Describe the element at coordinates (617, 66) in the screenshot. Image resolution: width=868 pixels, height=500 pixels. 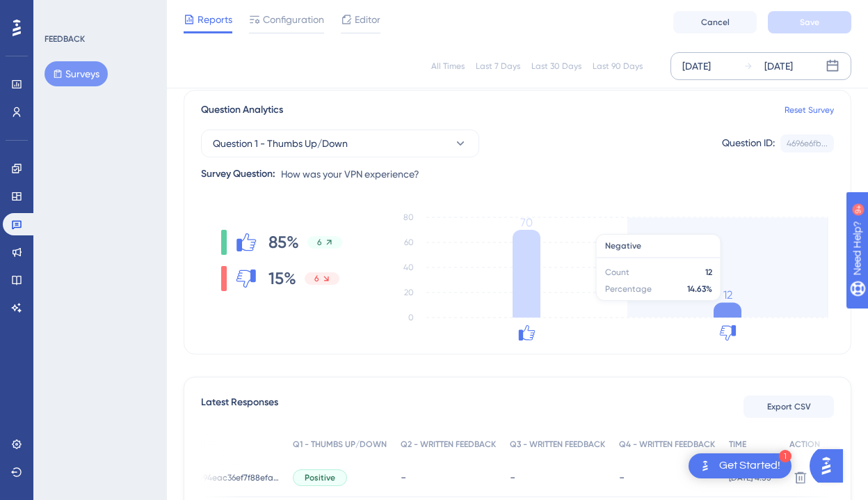
I see `div: Last 90 Days` at that location.